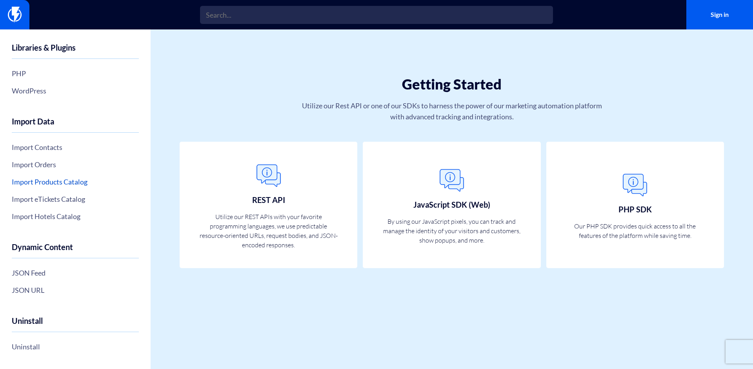 The width and height of the screenshot is (753, 369). Describe the element at coordinates (635, 209) in the screenshot. I see `h3: PHP SDK` at that location.